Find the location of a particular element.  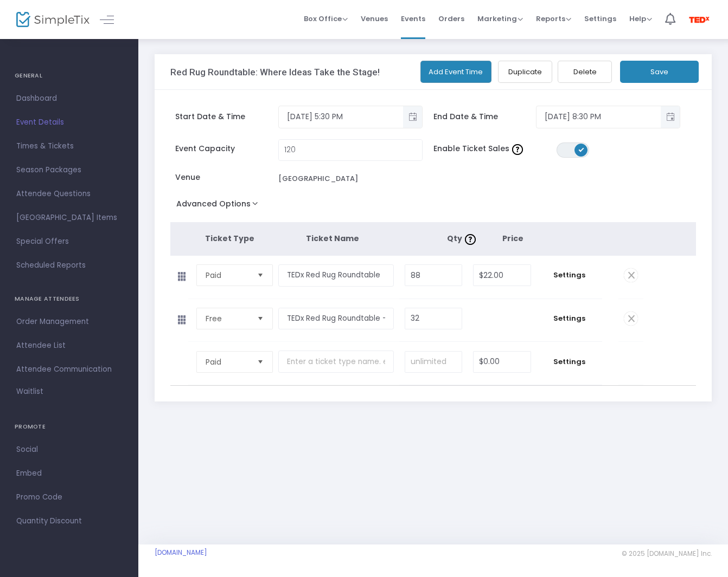

span: Start Date & Time is located at coordinates (227, 116).